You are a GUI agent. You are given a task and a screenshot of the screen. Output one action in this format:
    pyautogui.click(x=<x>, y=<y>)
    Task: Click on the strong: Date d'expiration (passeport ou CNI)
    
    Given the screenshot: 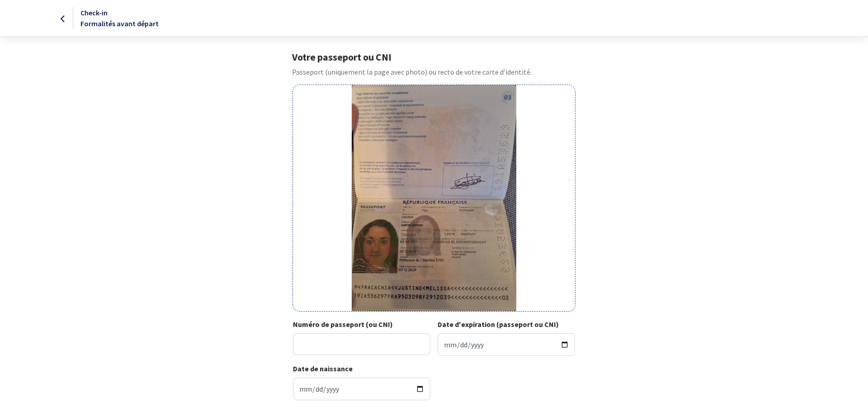 What is the action you would take?
    pyautogui.click(x=498, y=324)
    